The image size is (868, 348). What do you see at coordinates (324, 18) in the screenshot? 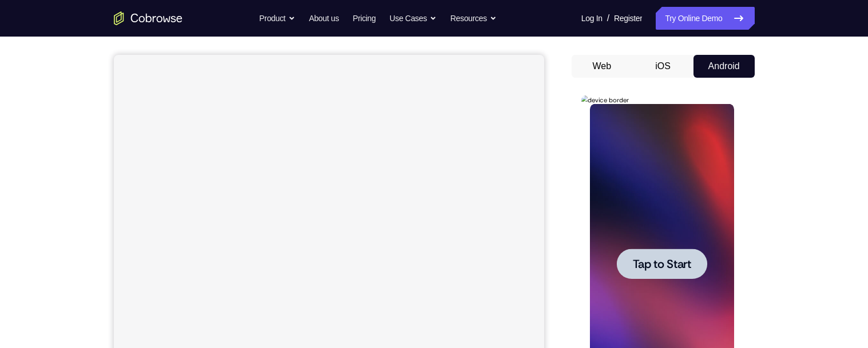
I see `a: About us` at bounding box center [324, 18].